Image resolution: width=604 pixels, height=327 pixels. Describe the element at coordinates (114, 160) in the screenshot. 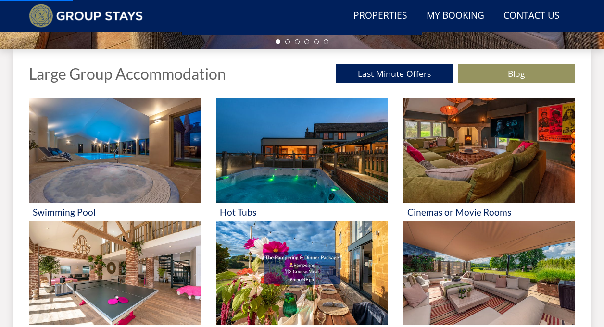

I see `a: 'Swimming Pool' - Large Group Accommodation Holiday Ideas Swimming Pool` at that location.